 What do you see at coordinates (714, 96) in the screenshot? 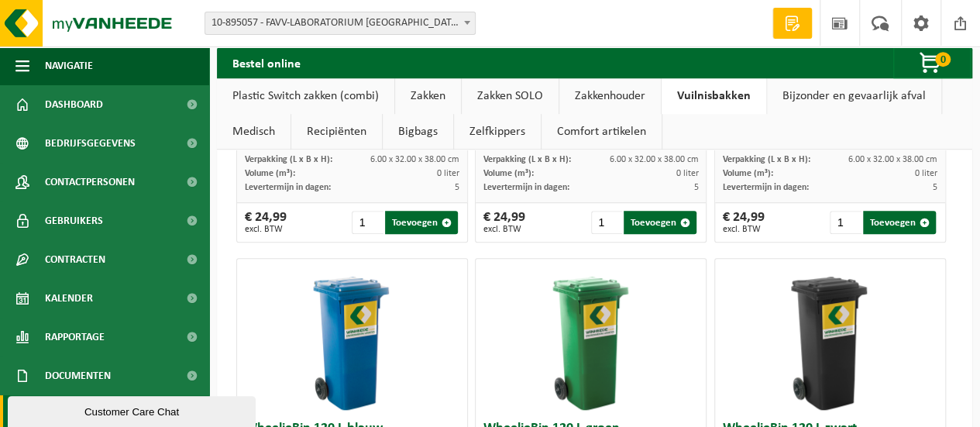
I see `a: Vuilnisbakken` at bounding box center [714, 96].